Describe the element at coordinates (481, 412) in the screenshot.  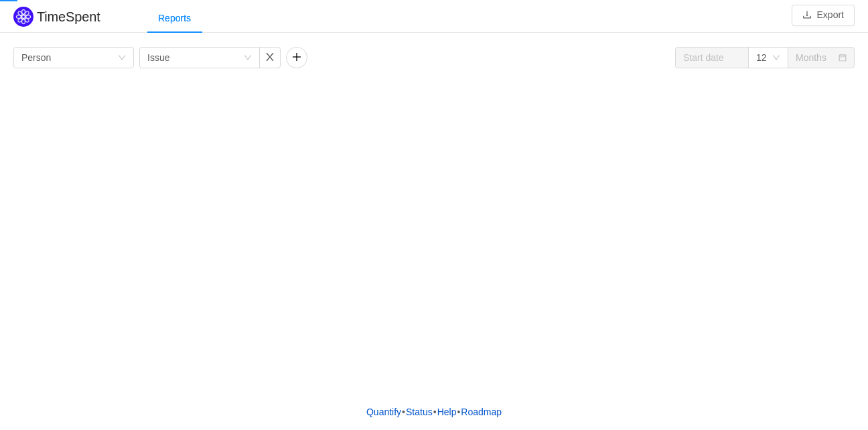
I see `a: Roadmap` at that location.